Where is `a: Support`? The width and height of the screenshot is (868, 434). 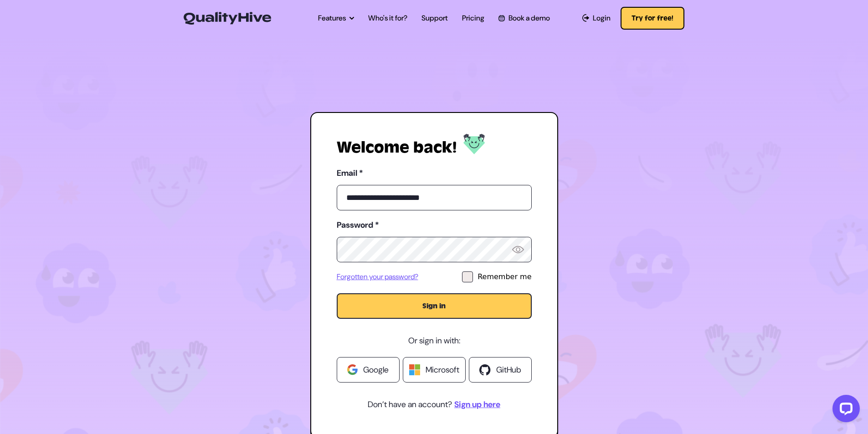
a: Support is located at coordinates (435, 18).